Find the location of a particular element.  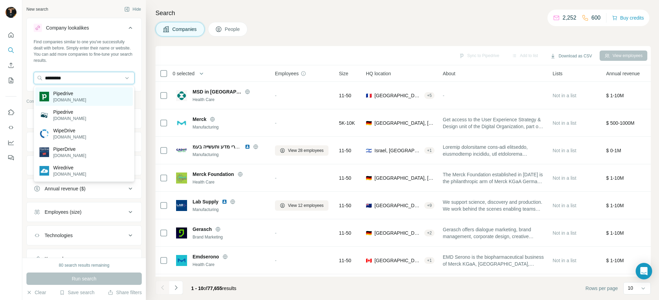

span: Get access to the User Experience Strategy & Design unit of the Digital Organization, part of Mer... is located at coordinates (494, 123).